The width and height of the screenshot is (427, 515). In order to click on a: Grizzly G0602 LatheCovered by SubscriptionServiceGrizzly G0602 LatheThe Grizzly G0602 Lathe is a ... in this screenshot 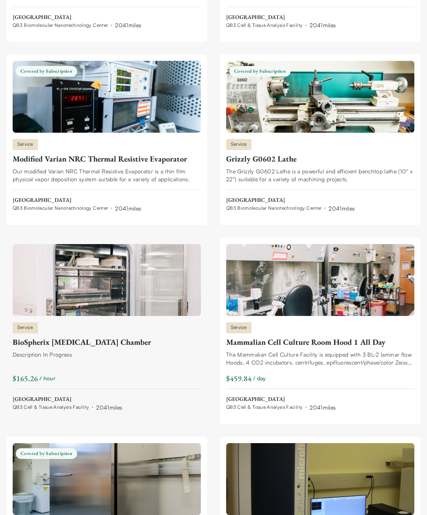, I will do `click(320, 137)`.